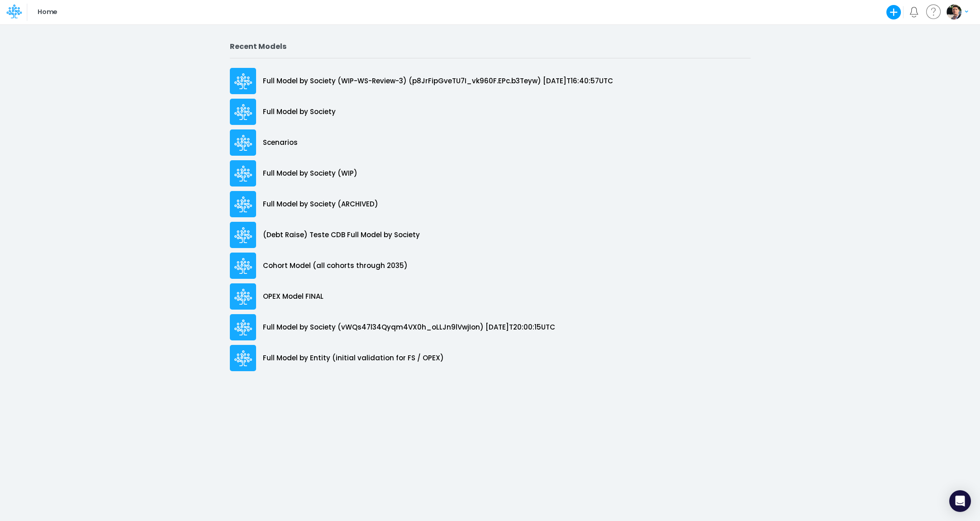  Describe the element at coordinates (335, 266) in the screenshot. I see `p: Cohort Model (all cohorts through 2035)` at that location.